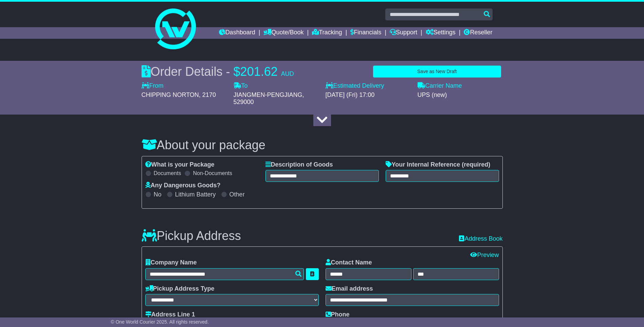  Describe the element at coordinates (460, 95) in the screenshot. I see `div: UPS (new)` at that location.